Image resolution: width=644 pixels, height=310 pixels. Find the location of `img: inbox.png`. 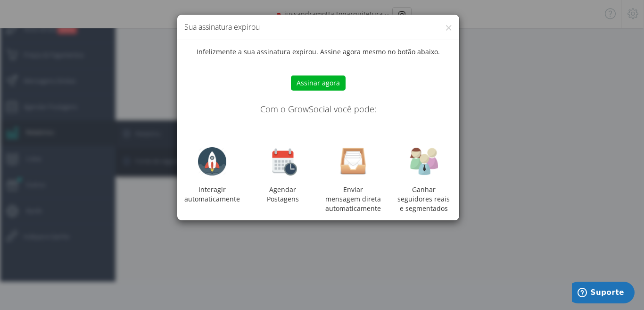

img: inbox.png is located at coordinates (353, 161).